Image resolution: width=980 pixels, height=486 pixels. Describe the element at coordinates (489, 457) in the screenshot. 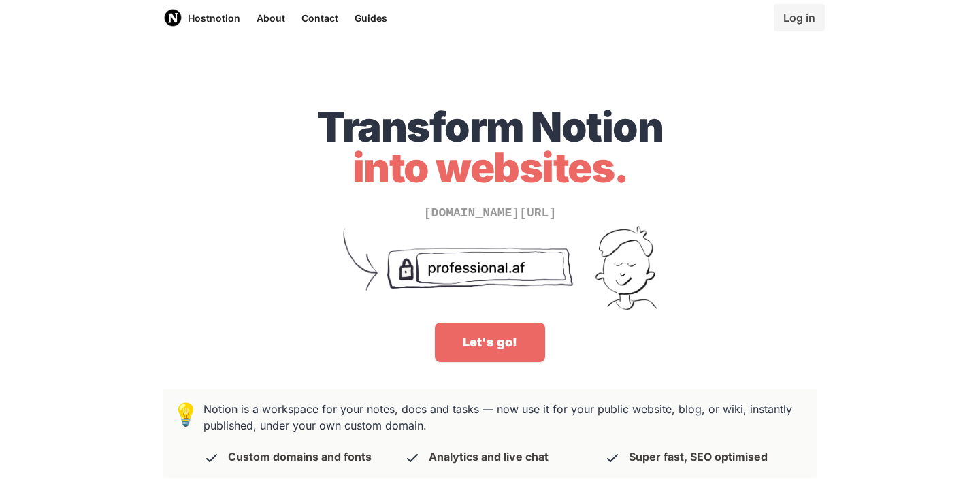

I see `p: Analytics and live chat` at that location.